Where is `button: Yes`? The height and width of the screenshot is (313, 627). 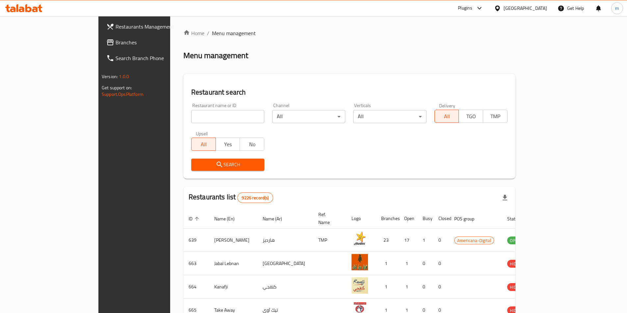 button: Yes is located at coordinates (228, 144).